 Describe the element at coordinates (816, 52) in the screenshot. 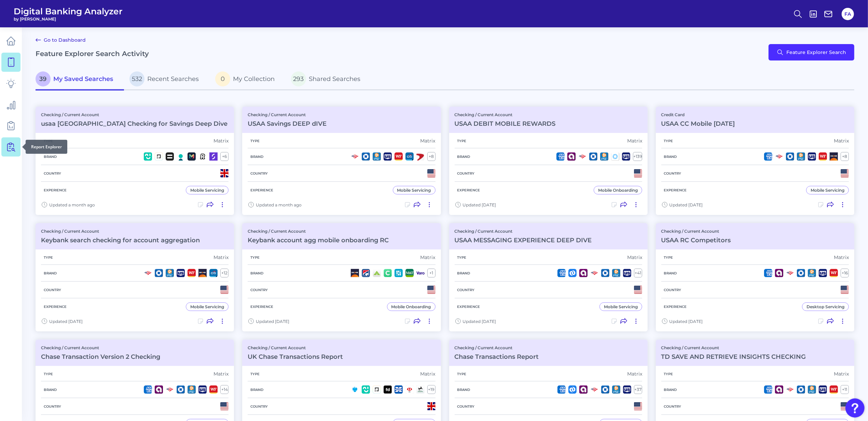

I see `span: Feature Explorer Search` at that location.